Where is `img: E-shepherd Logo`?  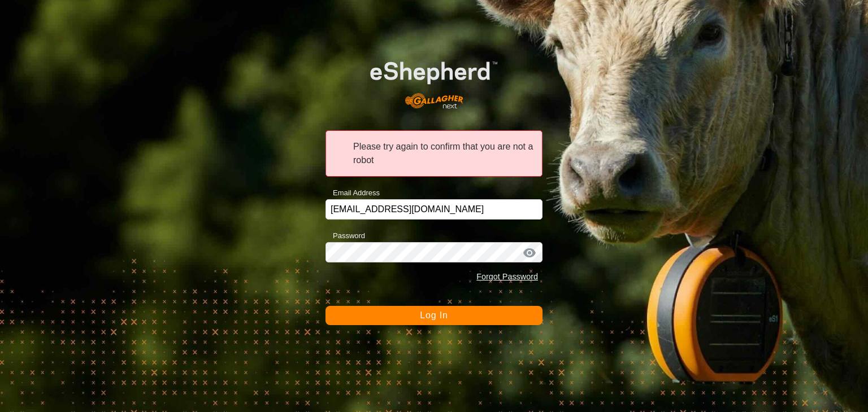
img: E-shepherd Logo is located at coordinates (433, 80).